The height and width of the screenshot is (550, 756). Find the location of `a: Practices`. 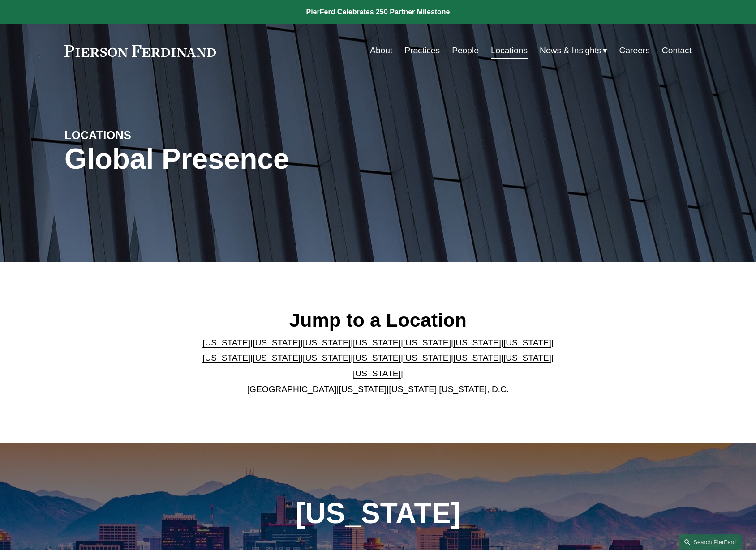

a: Practices is located at coordinates (422, 50).